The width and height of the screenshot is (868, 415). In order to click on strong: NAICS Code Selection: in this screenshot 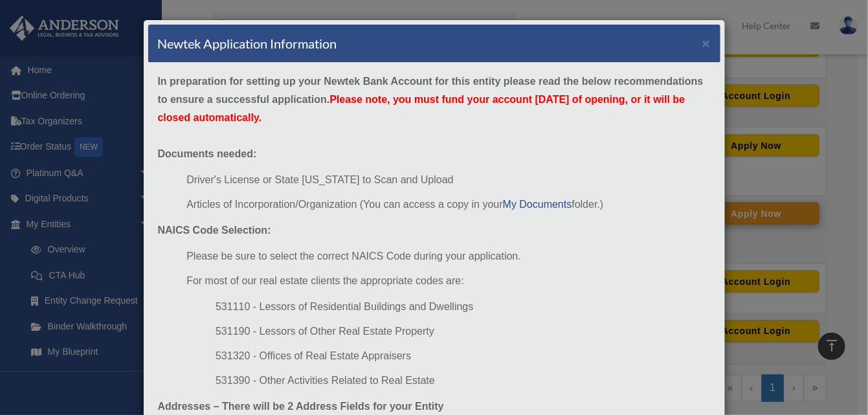, I will do `click(214, 230)`.